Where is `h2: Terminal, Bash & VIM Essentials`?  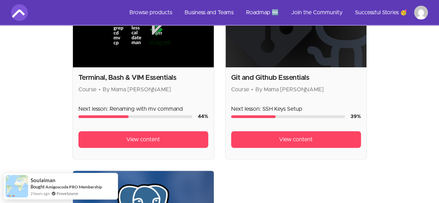 h2: Terminal, Bash & VIM Essentials is located at coordinates (143, 78).